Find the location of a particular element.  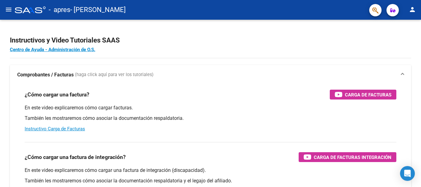

span: (haga click aquí para ver los tutoriales) is located at coordinates (114, 75).